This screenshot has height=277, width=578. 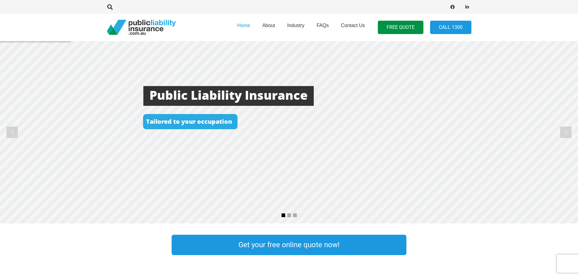 What do you see at coordinates (269, 27) in the screenshot?
I see `a: About` at bounding box center [269, 27].